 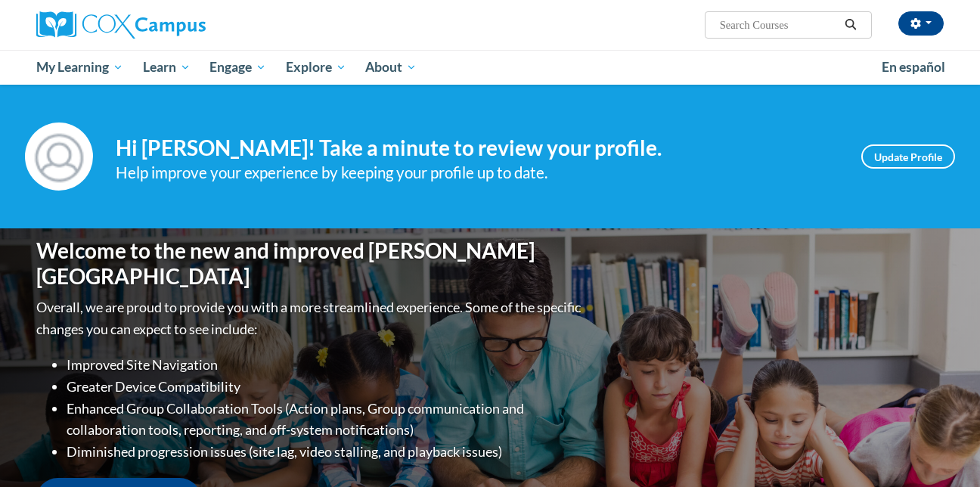 I want to click on img: Cox Campus, so click(x=121, y=25).